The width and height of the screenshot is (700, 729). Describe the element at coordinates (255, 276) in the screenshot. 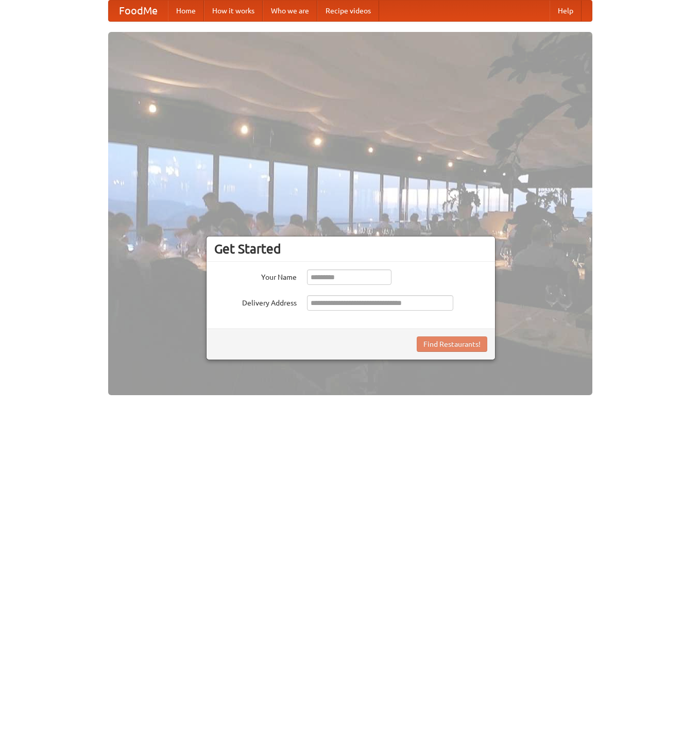

I see `label: Your Name` at that location.